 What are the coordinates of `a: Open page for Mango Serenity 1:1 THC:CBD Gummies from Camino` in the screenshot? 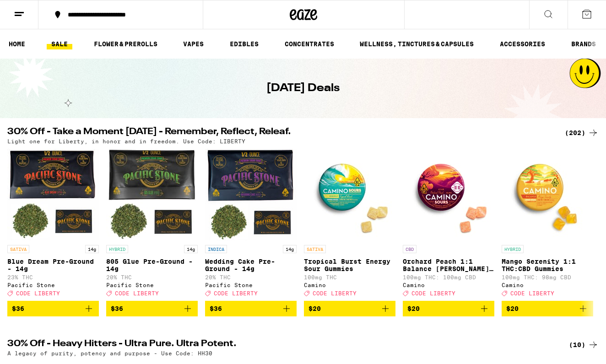 It's located at (547, 225).